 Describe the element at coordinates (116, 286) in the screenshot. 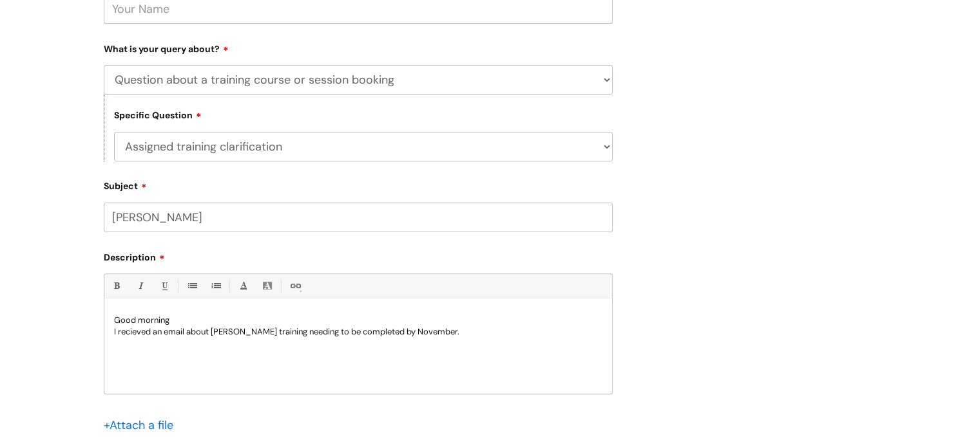

I see `a: Bold (Ctrl-B)` at that location.